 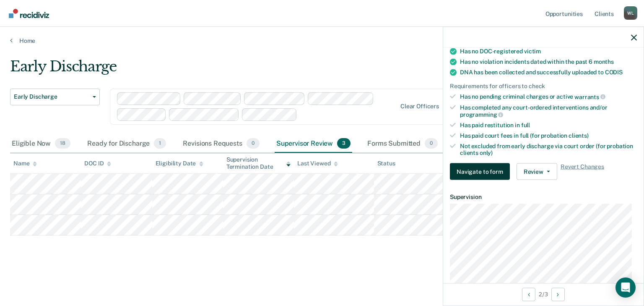 What do you see at coordinates (537, 172) in the screenshot?
I see `button: Review` at bounding box center [537, 172].